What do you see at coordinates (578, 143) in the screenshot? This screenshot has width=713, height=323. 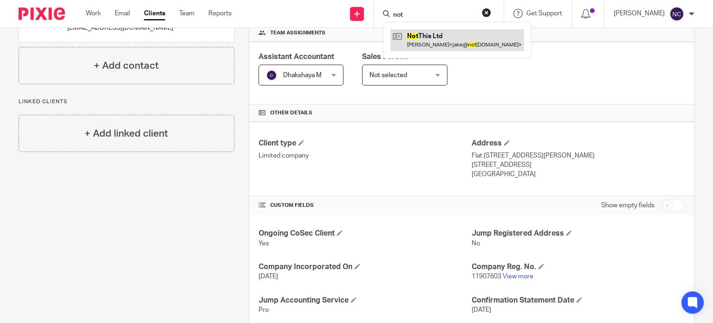 I see `h4: Address` at bounding box center [578, 143].